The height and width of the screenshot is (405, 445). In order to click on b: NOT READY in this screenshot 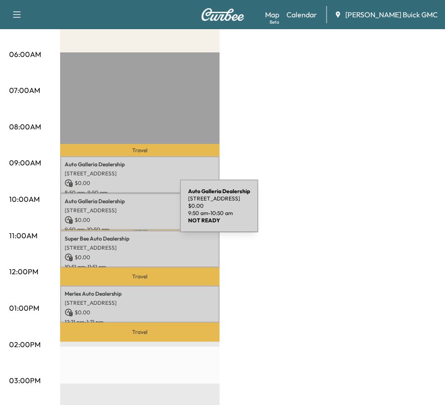, I will do `click(204, 220)`.